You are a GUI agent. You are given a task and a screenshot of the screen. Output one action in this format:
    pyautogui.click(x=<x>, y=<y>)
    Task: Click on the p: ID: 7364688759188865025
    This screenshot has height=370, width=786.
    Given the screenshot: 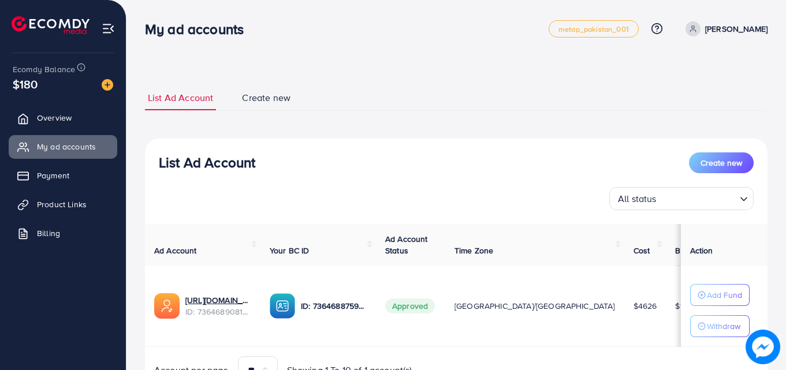 What is the action you would take?
    pyautogui.click(x=334, y=306)
    